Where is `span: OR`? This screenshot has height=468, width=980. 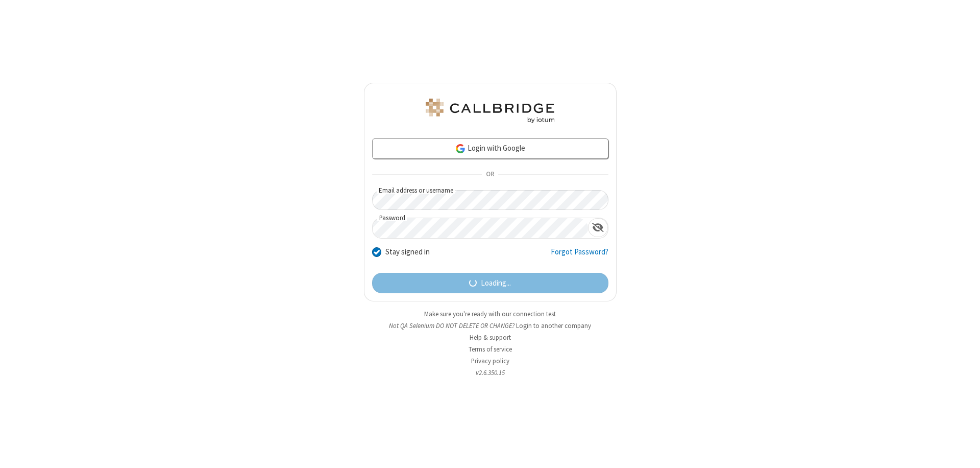
span: OR is located at coordinates (490, 174).